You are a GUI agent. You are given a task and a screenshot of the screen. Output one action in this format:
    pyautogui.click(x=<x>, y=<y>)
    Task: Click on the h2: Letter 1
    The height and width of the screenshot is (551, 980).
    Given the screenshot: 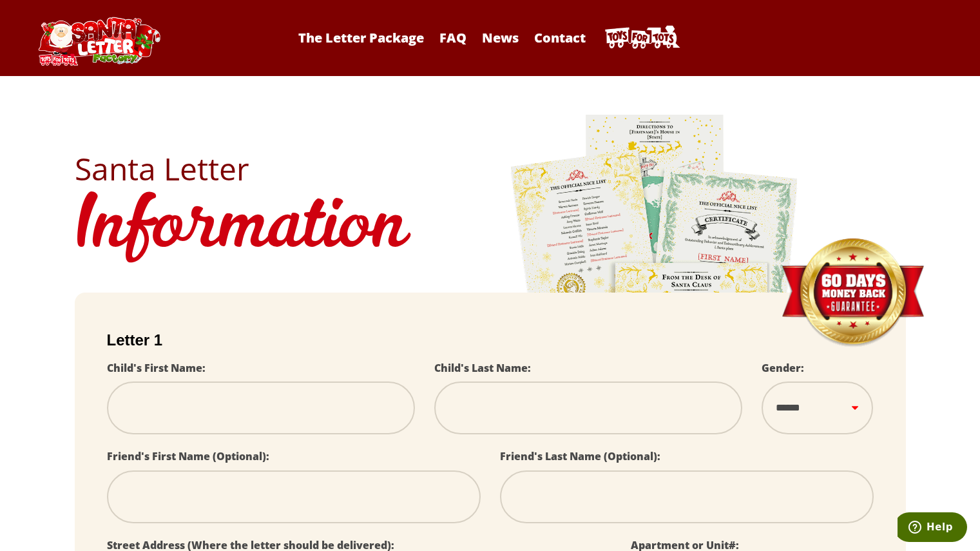 What is the action you would take?
    pyautogui.click(x=490, y=340)
    